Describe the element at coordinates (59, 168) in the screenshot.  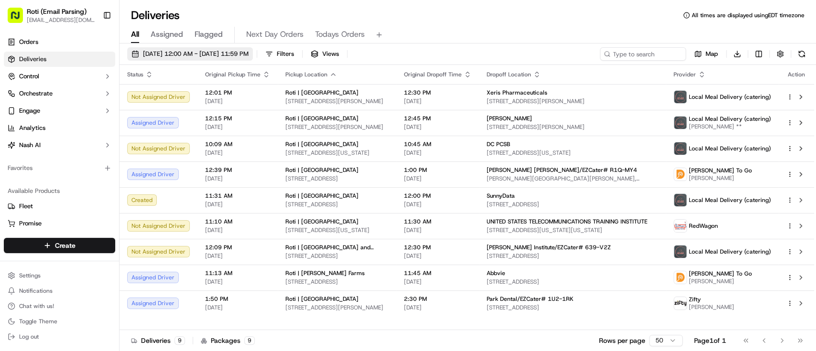
I see `div: Favorites` at that location.